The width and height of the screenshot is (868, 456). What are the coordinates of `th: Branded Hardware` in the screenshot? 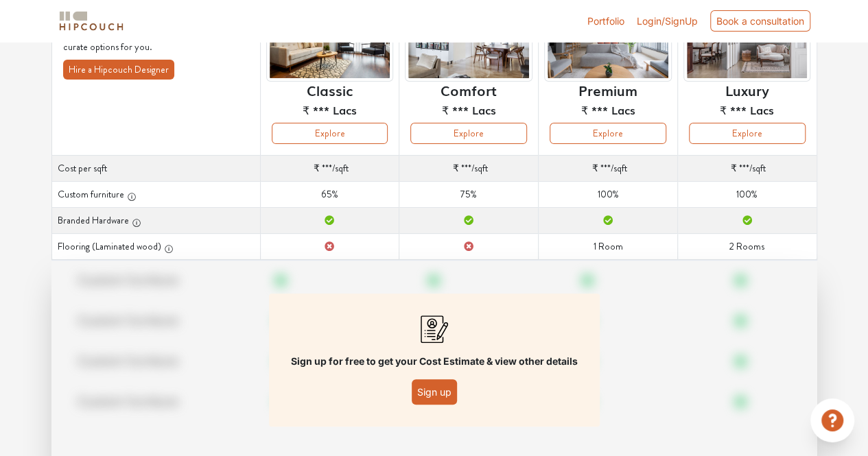 It's located at (156, 221).